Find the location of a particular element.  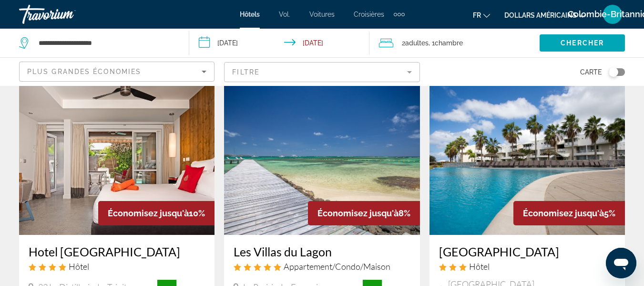

h3: Les Villas du Lagon is located at coordinates (322, 252).